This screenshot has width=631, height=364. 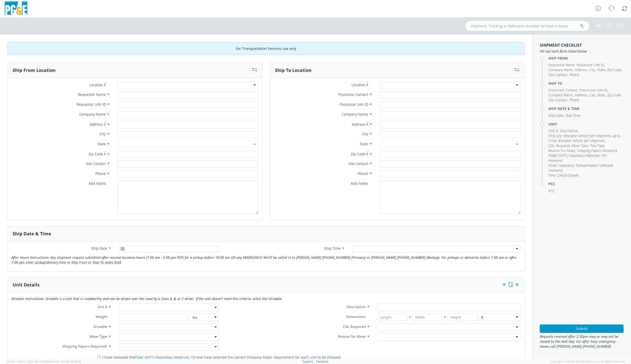 I want to click on span: Reason For Move, so click(x=562, y=150).